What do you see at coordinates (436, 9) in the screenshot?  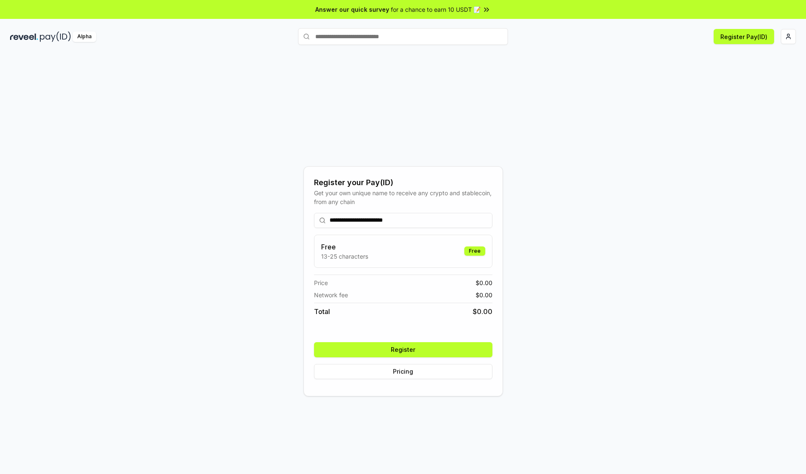 I see `span: for a chance to earn 10 USDT 📝` at bounding box center [436, 9].